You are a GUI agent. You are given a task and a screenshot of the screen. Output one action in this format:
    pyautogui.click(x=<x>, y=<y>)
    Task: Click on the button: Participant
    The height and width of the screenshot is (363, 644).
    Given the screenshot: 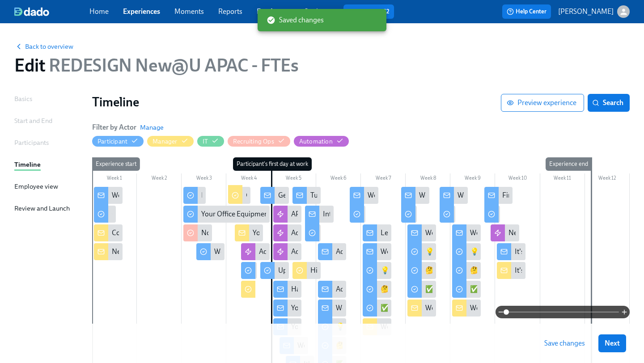 What is the action you would take?
    pyautogui.click(x=118, y=142)
    